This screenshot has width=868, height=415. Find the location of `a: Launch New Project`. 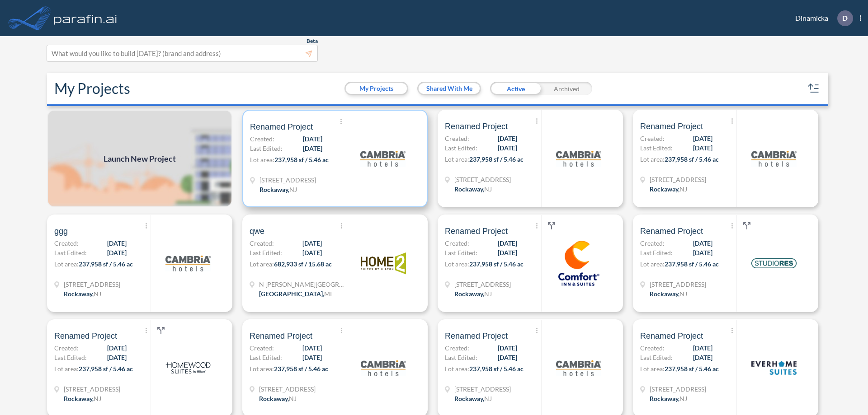

a: Launch New Project is located at coordinates (140, 158).